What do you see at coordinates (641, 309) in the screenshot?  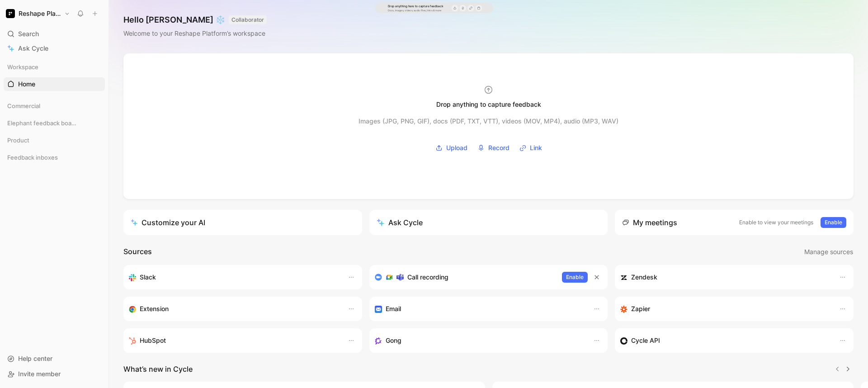 I see `h3: Zapier` at bounding box center [641, 309].